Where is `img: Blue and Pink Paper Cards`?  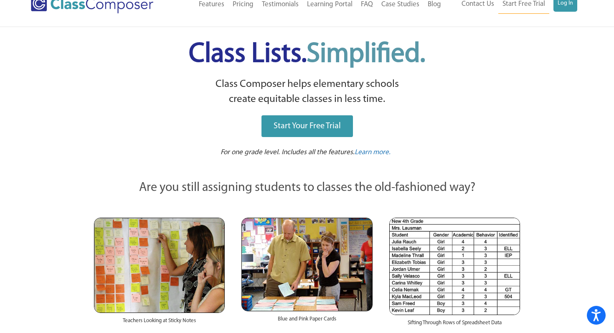 img: Blue and Pink Paper Cards is located at coordinates (307, 264).